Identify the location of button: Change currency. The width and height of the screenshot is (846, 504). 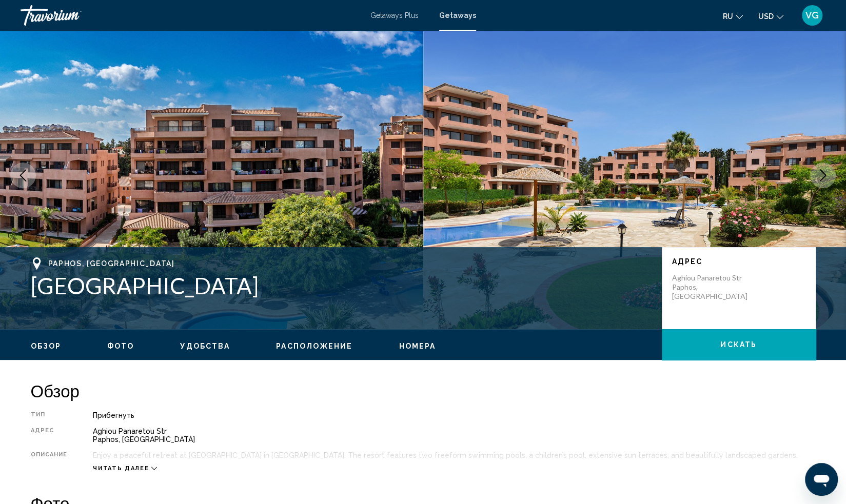
(770, 16).